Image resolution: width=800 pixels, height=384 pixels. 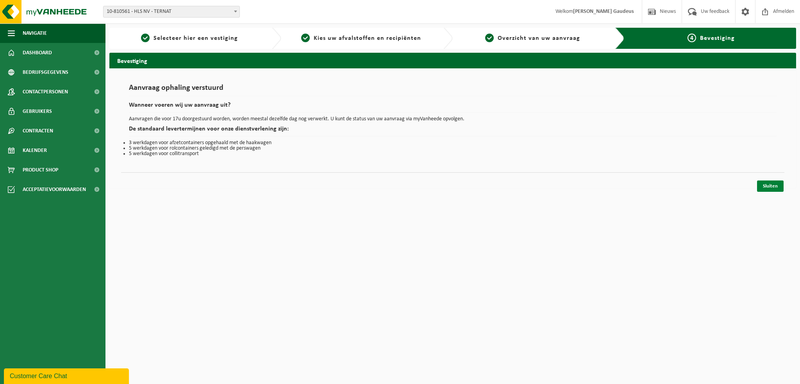 What do you see at coordinates (45, 72) in the screenshot?
I see `span: Bedrijfsgegevens` at bounding box center [45, 72].